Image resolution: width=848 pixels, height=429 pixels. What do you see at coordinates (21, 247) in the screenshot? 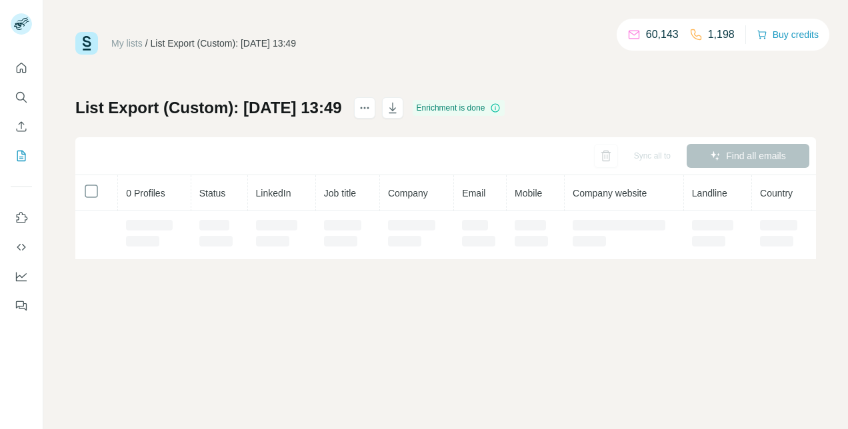
I see `button: Use Surfe API` at bounding box center [21, 247].